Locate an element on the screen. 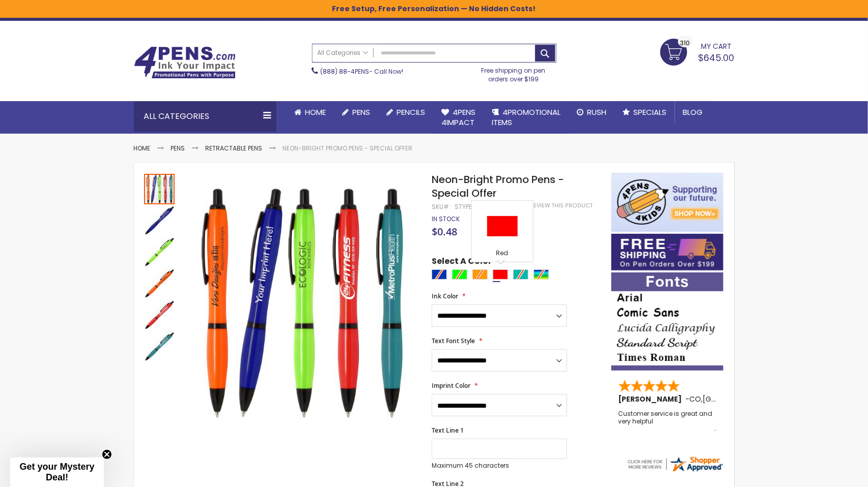  div: Get your Mystery Deal!Close teaser is located at coordinates (57, 472).